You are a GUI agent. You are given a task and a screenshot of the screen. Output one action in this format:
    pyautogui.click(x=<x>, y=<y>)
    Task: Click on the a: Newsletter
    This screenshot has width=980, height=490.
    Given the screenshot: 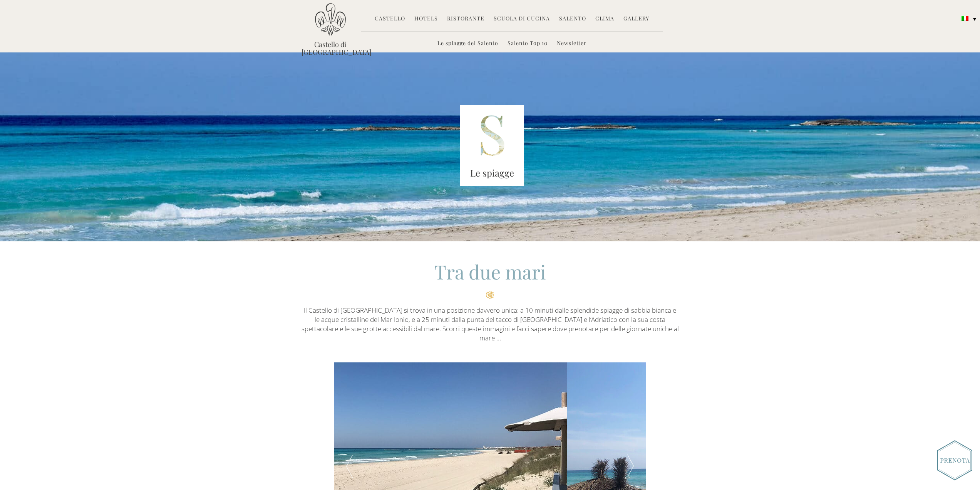 What is the action you would take?
    pyautogui.click(x=571, y=43)
    